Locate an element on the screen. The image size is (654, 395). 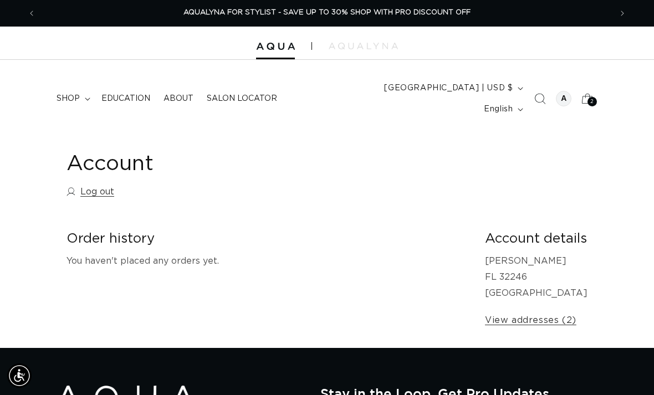
h2: Account details is located at coordinates (536, 239).